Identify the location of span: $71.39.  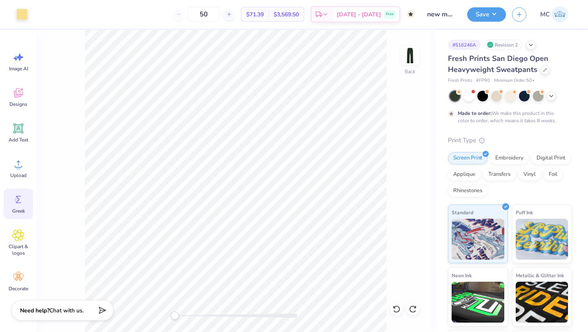
(255, 14).